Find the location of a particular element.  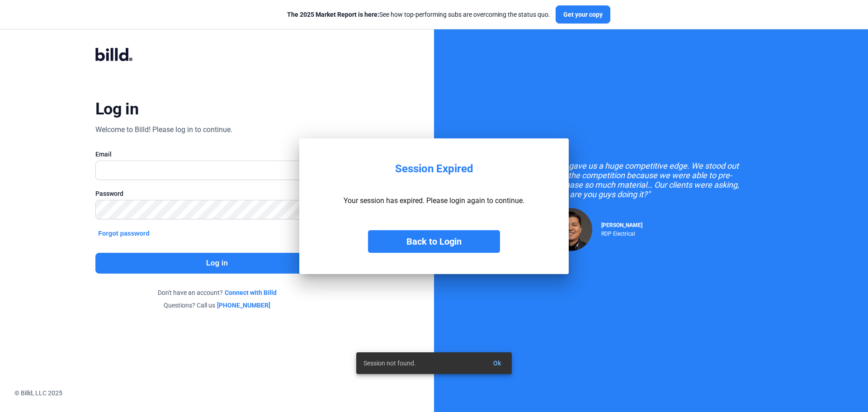

button: Get your copy is located at coordinates (583, 14).